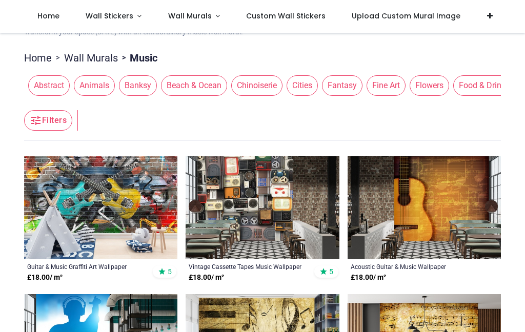 This screenshot has height=332, width=525. What do you see at coordinates (262, 208) in the screenshot?
I see `img: Vintage Cassette Tapes Music Wall Mural Wallpaper` at bounding box center [262, 208].